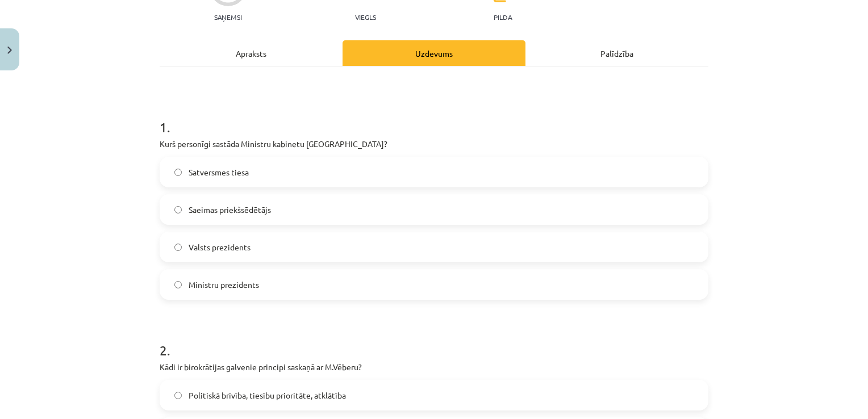 This screenshot has width=868, height=419. I want to click on input: Satversmes tiesa, so click(178, 172).